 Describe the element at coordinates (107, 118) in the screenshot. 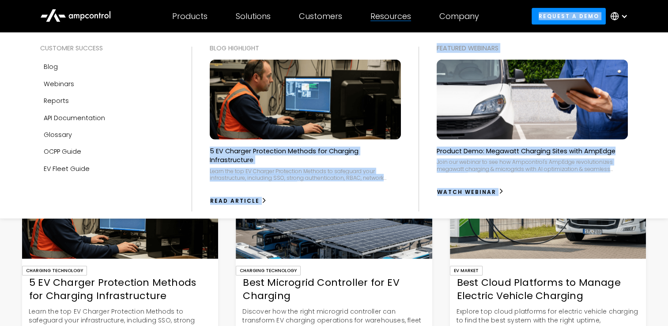

I see `a: API Documentation` at that location.